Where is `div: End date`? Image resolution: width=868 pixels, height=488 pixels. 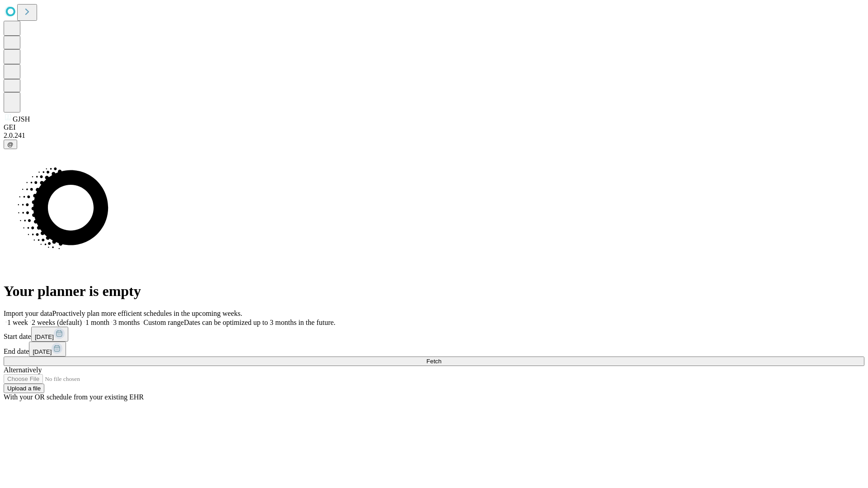
div: End date is located at coordinates (434, 349).